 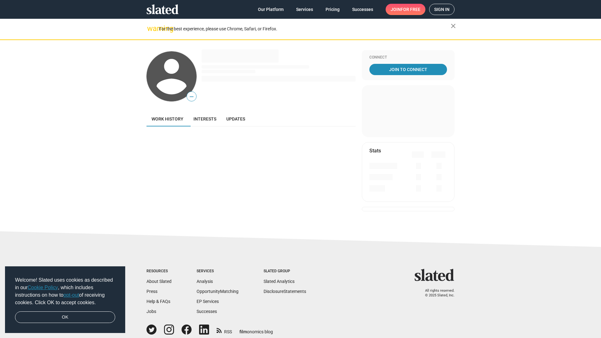 What do you see at coordinates (271, 9) in the screenshot?
I see `span: Our Platform` at bounding box center [271, 9].